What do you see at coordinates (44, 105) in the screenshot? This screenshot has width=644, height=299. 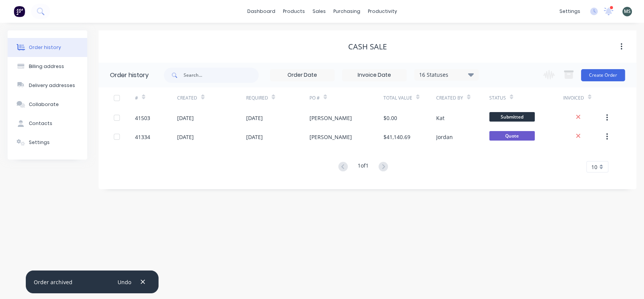 I see `div: Collaborate` at bounding box center [44, 105].